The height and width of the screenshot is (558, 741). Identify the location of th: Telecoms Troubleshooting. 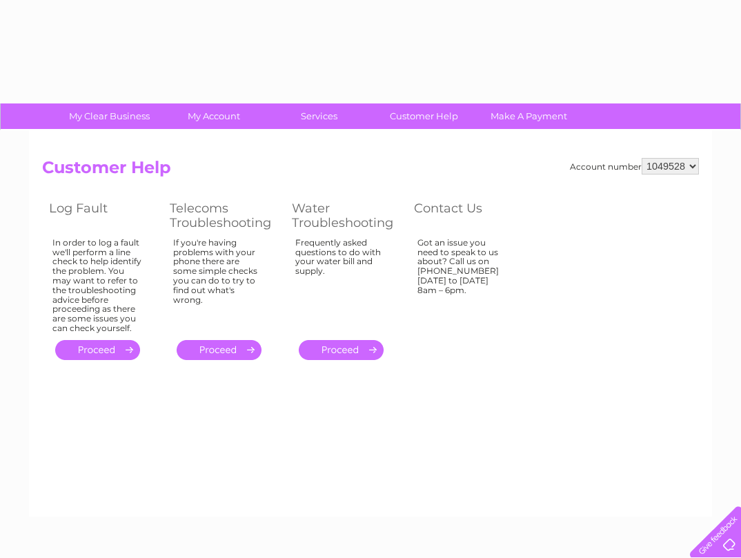
(223, 215).